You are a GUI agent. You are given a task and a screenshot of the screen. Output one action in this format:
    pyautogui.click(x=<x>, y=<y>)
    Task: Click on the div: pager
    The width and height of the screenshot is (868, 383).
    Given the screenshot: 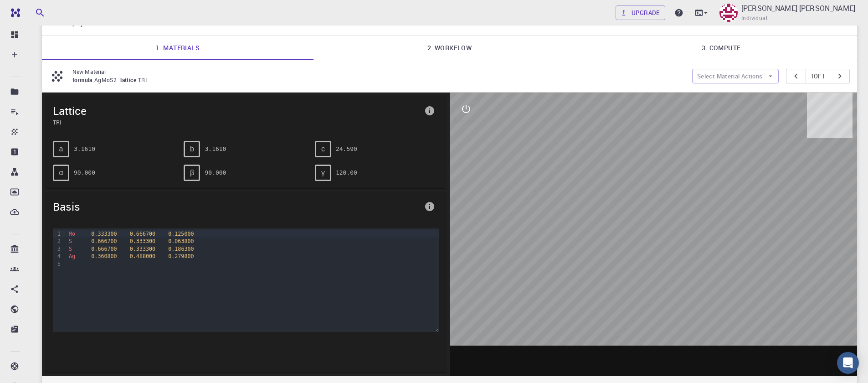 What is the action you would take?
    pyautogui.click(x=818, y=76)
    